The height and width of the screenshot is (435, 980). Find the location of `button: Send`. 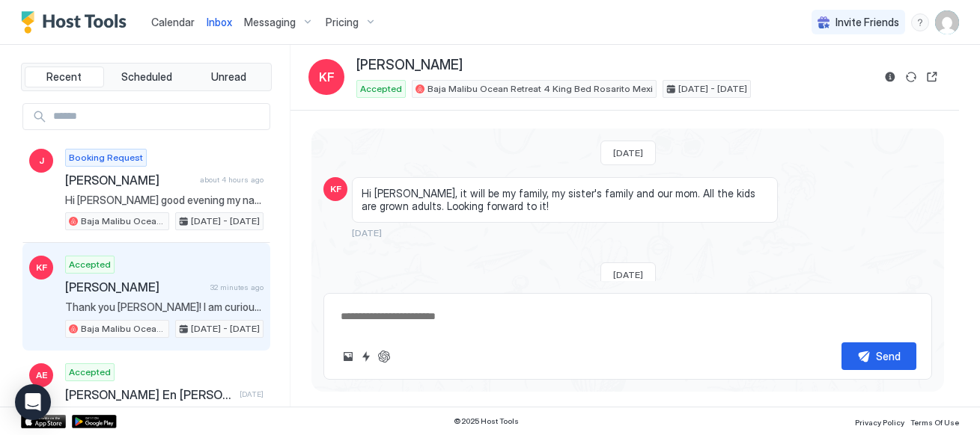

button: Send is located at coordinates (878, 356).